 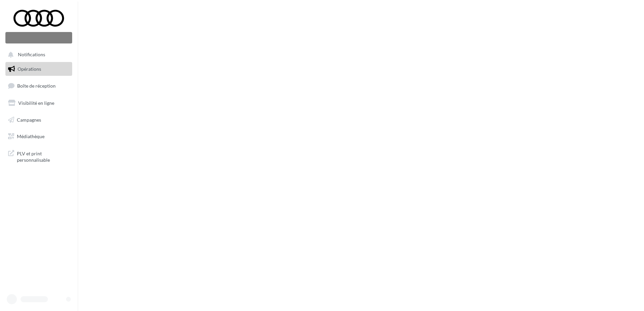 What do you see at coordinates (30, 136) in the screenshot?
I see `span: Médiathèque` at bounding box center [30, 136].